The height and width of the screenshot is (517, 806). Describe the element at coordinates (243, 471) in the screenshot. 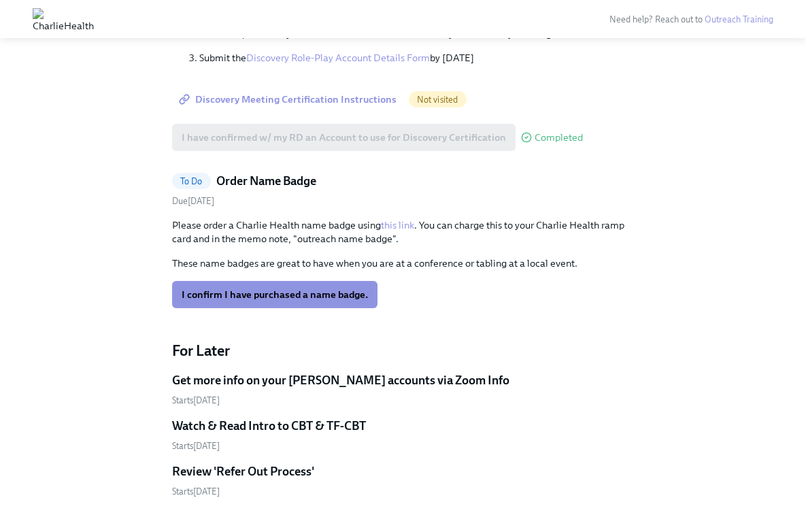

I see `h5: Review 'Refer Out Process'` at that location.